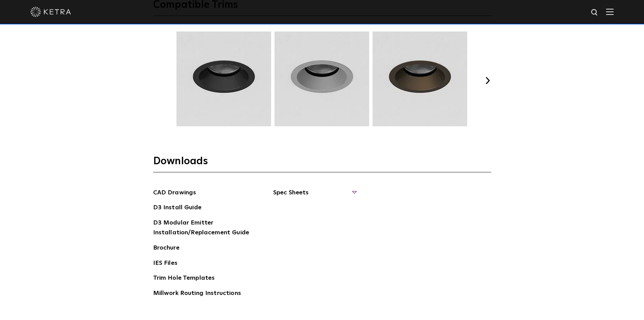 The width and height of the screenshot is (644, 320). I want to click on img: TRM003.webp, so click(322, 79).